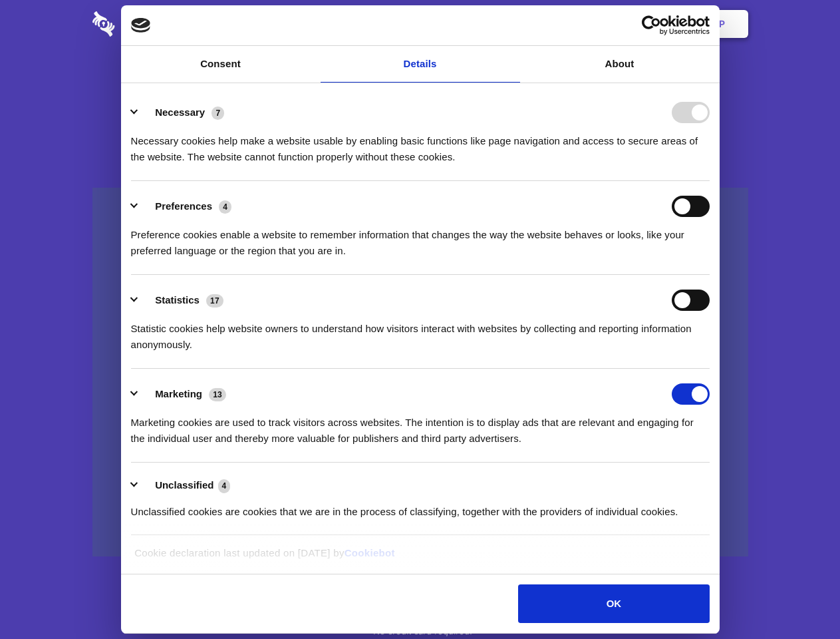 Image resolution: width=840 pixels, height=639 pixels. Describe the element at coordinates (419, 24) in the screenshot. I see `a: Pricing` at that location.